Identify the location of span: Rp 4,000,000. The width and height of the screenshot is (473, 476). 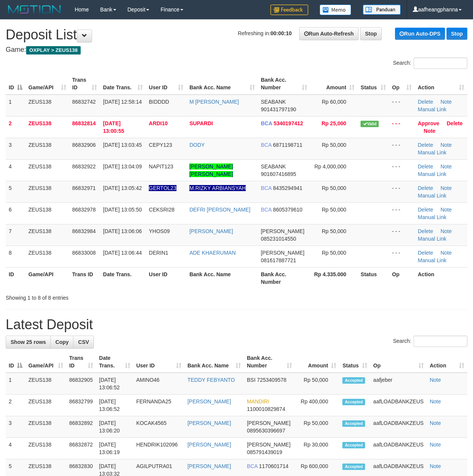
(330, 167).